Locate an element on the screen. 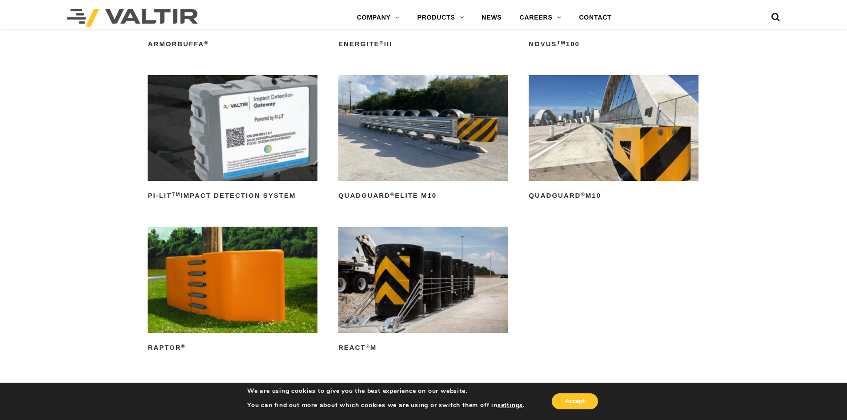 The height and width of the screenshot is (420, 847). h2: QuadGuard M10 is located at coordinates (613, 196).